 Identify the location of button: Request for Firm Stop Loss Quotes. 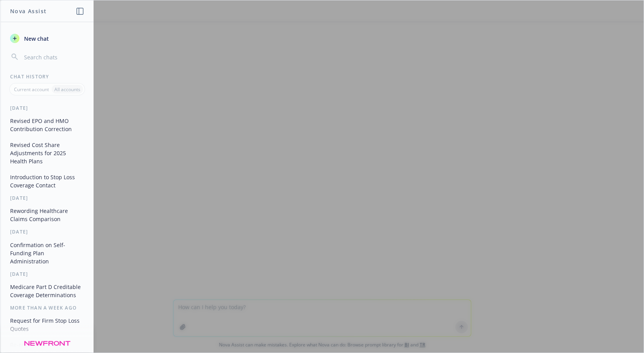
(47, 325).